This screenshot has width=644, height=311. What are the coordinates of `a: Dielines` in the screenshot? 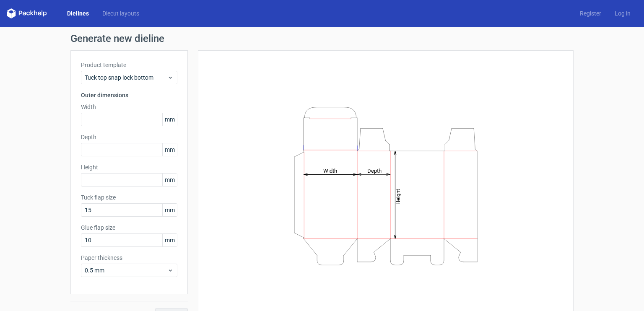 It's located at (78, 14).